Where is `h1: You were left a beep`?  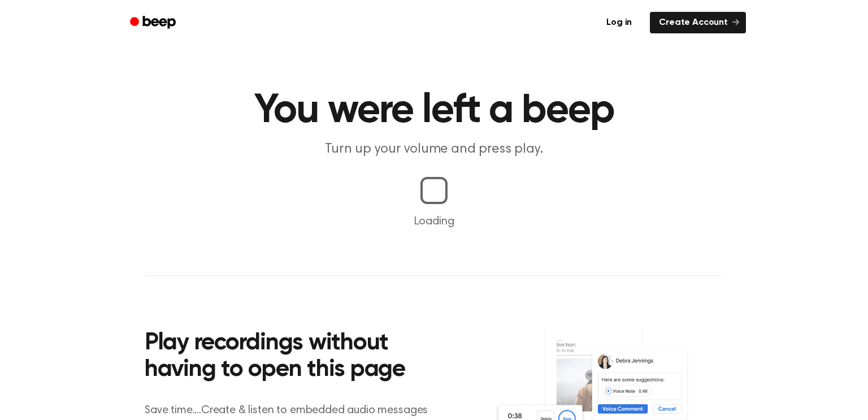
h1: You were left a beep is located at coordinates (434, 111).